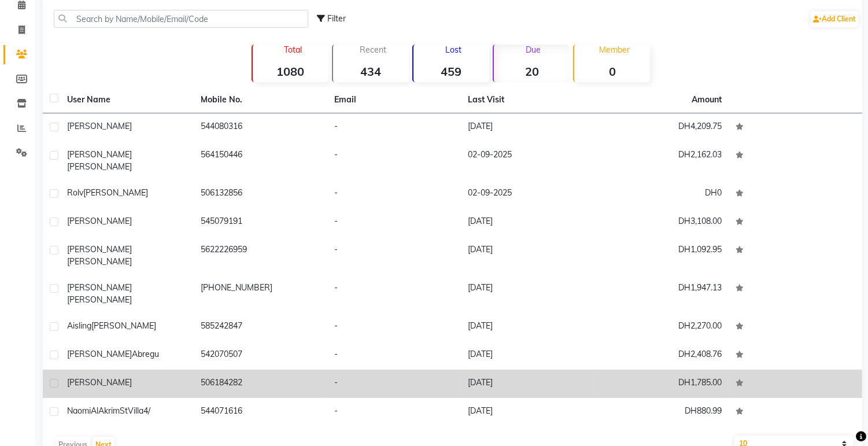  I want to click on th: Email, so click(394, 100).